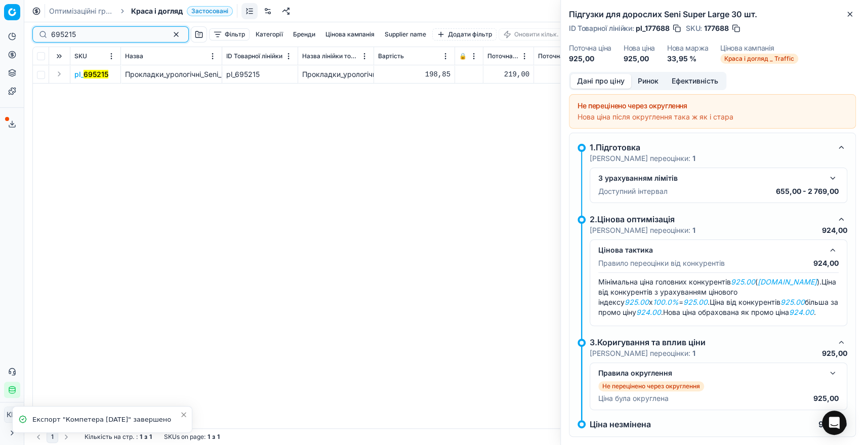 This screenshot has width=864, height=445. I want to click on span: Краса і доглядЗастосовані, so click(182, 11).